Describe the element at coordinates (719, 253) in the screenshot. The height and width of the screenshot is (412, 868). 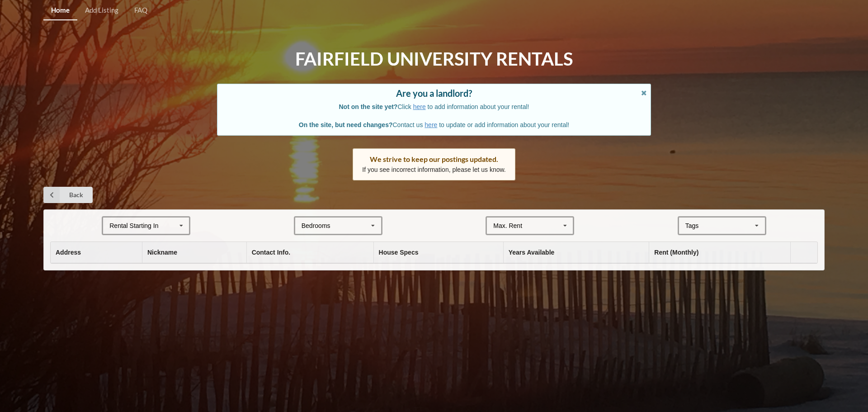
I see `th: Rent (Monthly)` at that location.